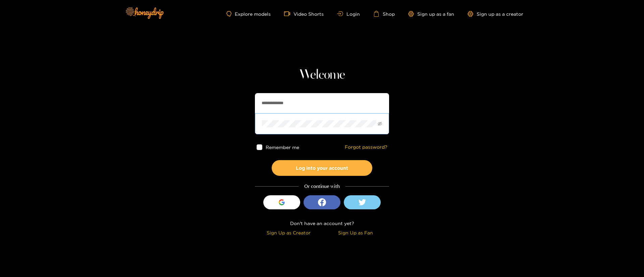 This screenshot has width=644, height=277. Describe the element at coordinates (384, 14) in the screenshot. I see `a: Shop` at that location.